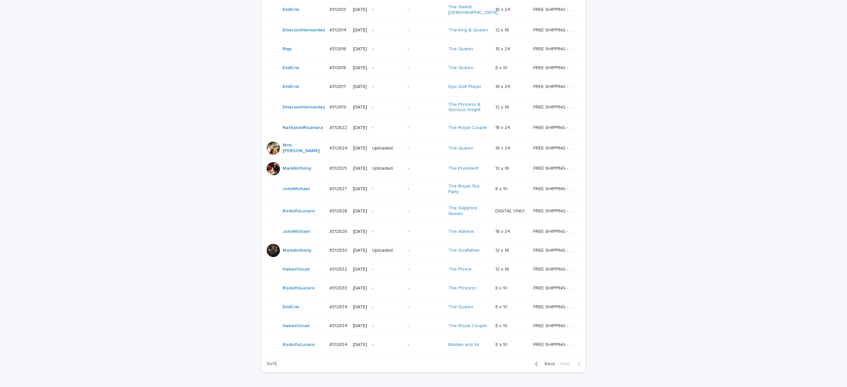  I want to click on p: #312825, so click(339, 168).